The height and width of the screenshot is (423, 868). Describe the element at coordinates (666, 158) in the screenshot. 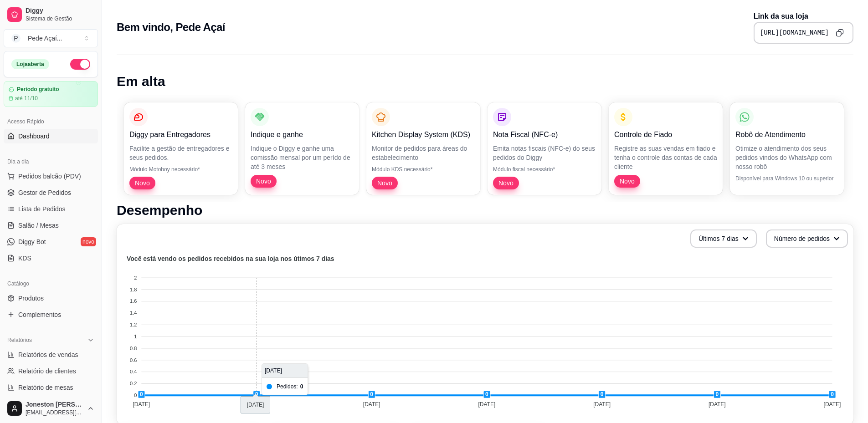

I see `p: Registre as suas vendas em fiado e tenha o controle das contas de cada cliente` at that location.